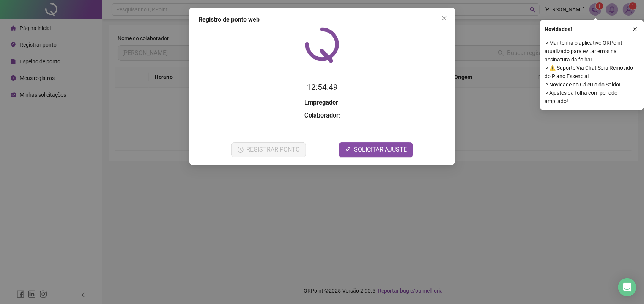  What do you see at coordinates (322, 87) in the screenshot?
I see `time: 12:54:49` at bounding box center [322, 87].